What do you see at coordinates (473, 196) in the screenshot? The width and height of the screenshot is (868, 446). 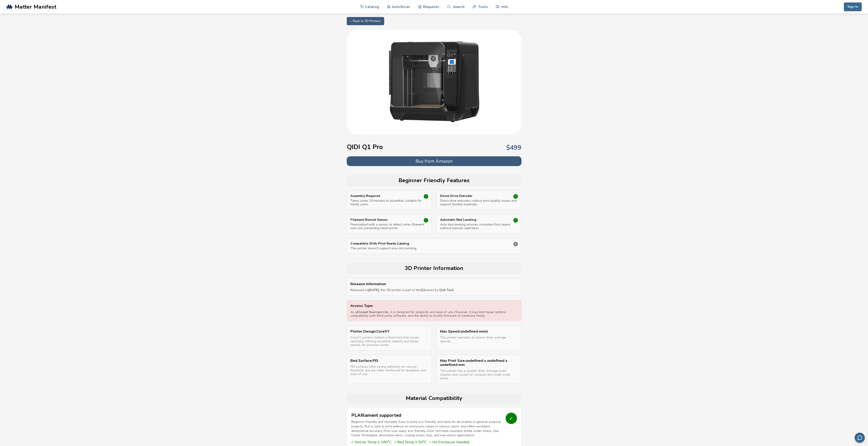 I see `p: Direct Drive Extruder` at bounding box center [473, 196].